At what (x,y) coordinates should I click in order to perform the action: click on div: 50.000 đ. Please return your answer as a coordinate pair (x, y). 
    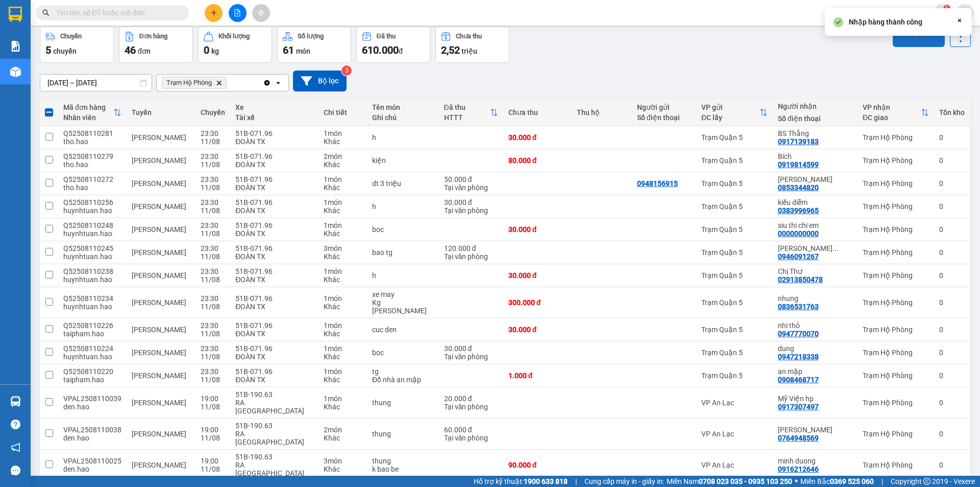
    Looking at the image, I should click on (471, 179).